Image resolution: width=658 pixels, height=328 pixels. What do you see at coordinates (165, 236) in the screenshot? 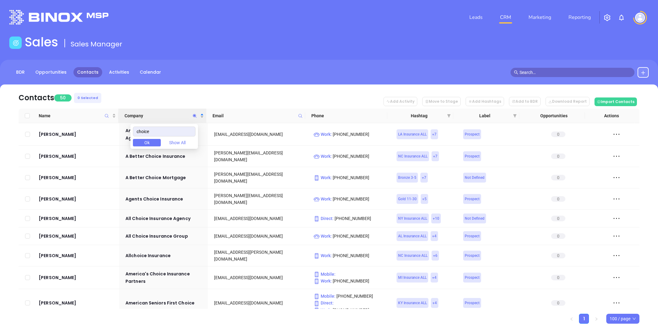
I see `a: All Choice Insurance Group` at bounding box center [165, 236].